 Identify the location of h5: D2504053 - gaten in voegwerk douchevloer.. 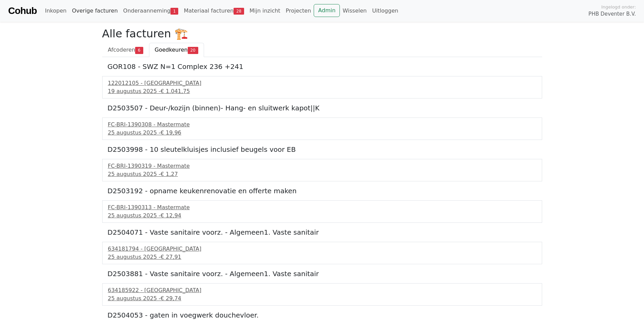
(322, 316).